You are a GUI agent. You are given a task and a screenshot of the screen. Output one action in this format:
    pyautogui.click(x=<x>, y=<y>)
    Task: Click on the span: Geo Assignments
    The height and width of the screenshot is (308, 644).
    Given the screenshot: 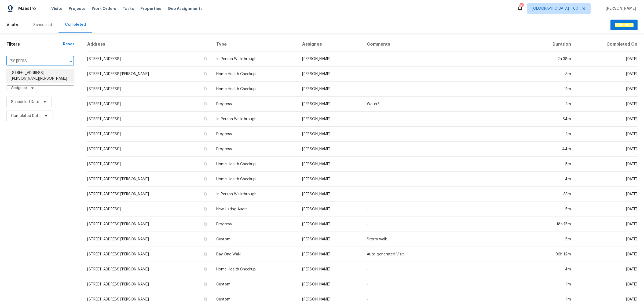 What is the action you would take?
    pyautogui.click(x=185, y=9)
    